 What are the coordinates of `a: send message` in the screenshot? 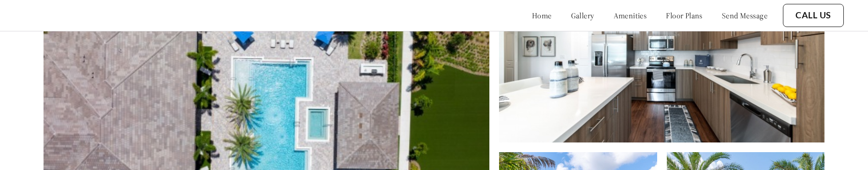 It's located at (745, 15).